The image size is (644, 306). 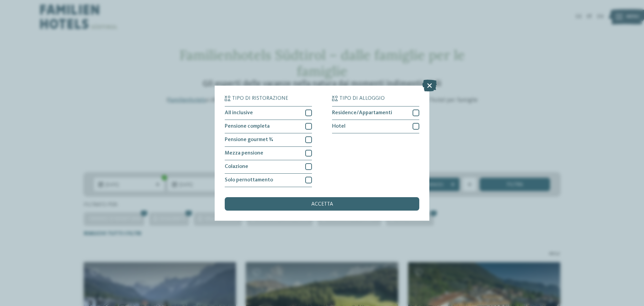 What do you see at coordinates (339, 127) in the screenshot?
I see `span: Hotel` at bounding box center [339, 127].